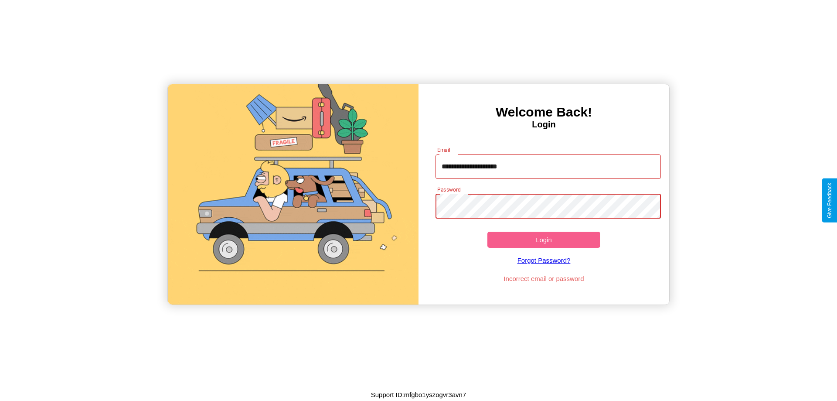 Image resolution: width=837 pixels, height=401 pixels. What do you see at coordinates (419, 394) in the screenshot?
I see `p: Support ID: mfgbo1yszogvr3avn7` at bounding box center [419, 394].